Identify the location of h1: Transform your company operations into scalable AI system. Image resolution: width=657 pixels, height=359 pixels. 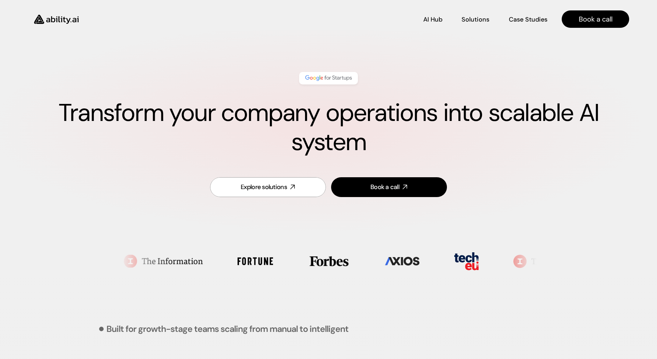
(328, 128).